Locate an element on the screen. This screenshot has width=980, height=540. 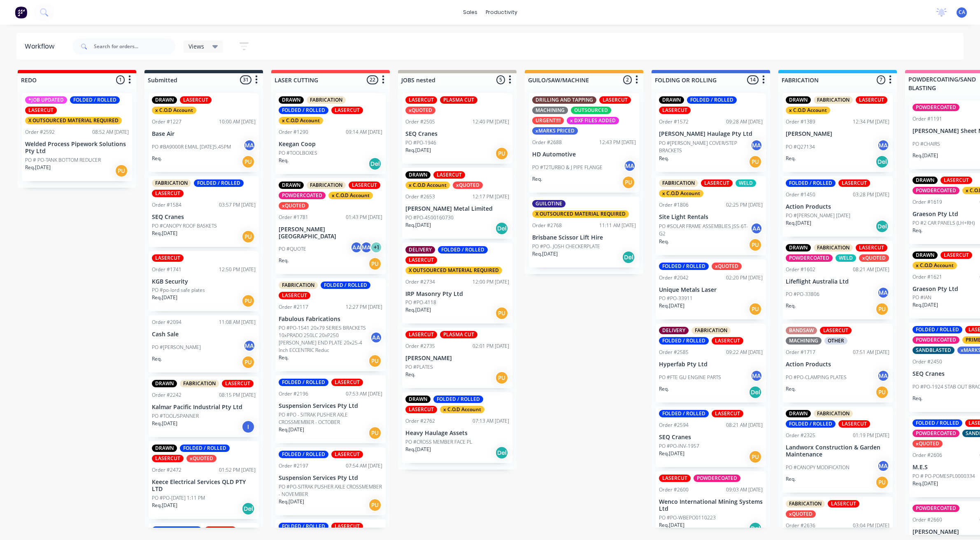
p: PO #Q27134 is located at coordinates (800, 147).